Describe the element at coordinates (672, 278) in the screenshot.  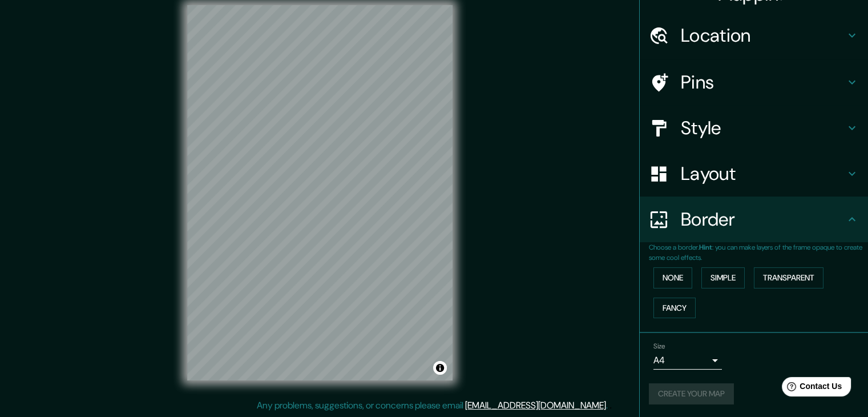
I see `button: None` at that location.